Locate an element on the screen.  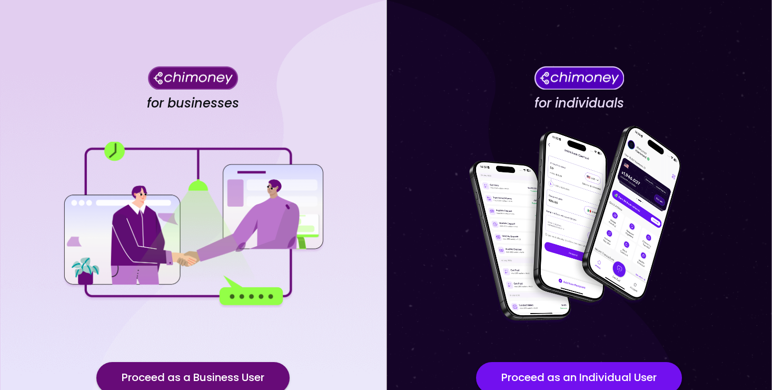
img: Chimoney for businesses is located at coordinates (193, 77).